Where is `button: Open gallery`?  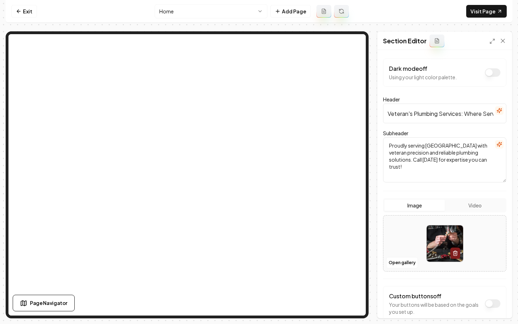 button: Open gallery is located at coordinates (402, 263).